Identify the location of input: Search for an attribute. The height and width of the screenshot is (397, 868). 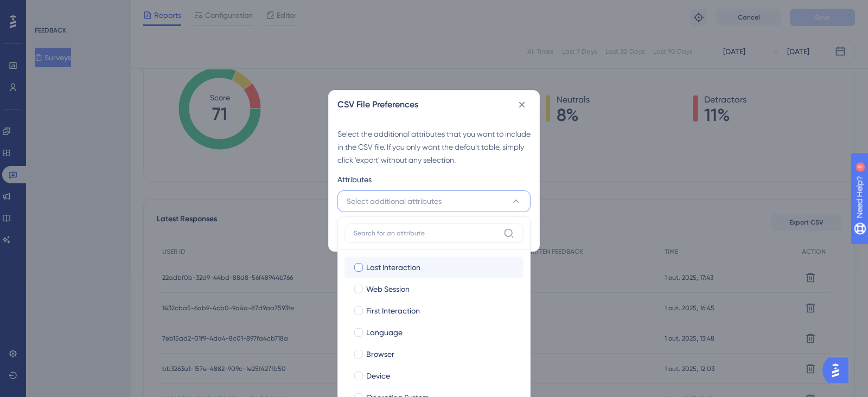
(426, 233).